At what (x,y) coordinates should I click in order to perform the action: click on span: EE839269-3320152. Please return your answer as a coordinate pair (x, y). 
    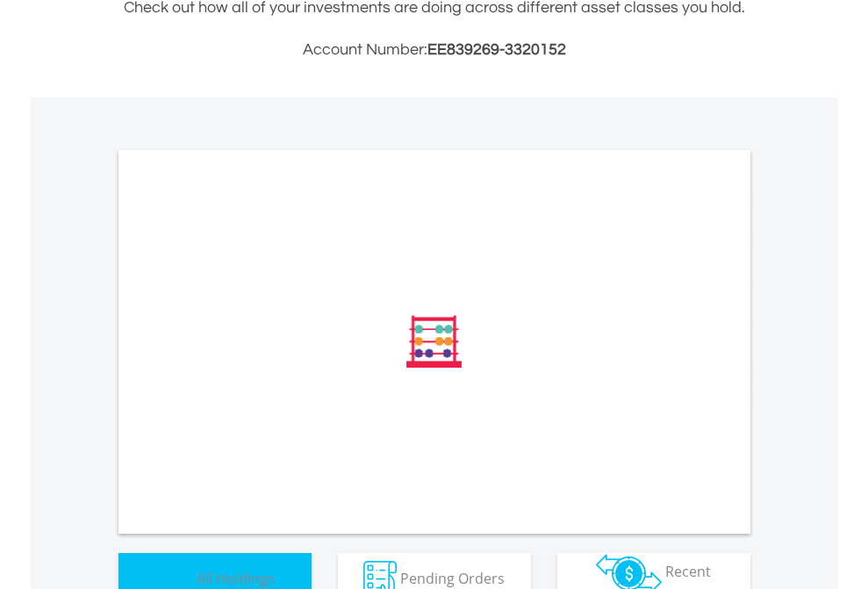
    Looking at the image, I should click on (497, 50).